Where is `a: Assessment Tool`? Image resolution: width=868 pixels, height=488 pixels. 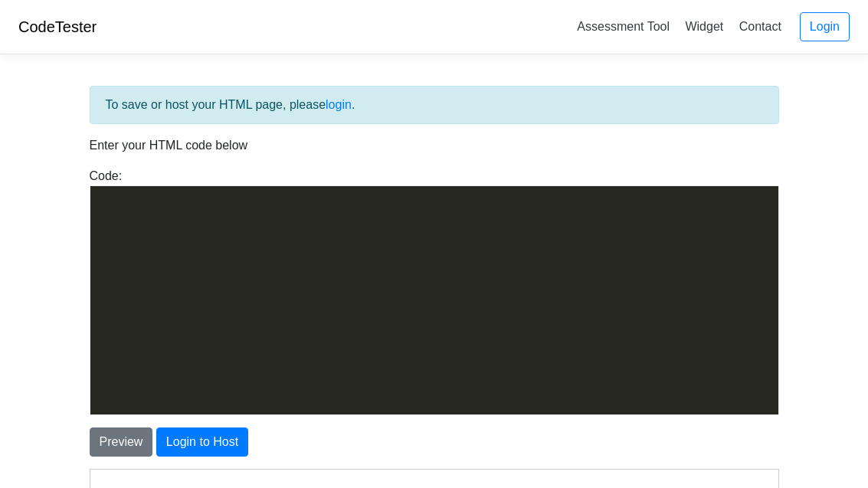
a: Assessment Tool is located at coordinates (623, 26).